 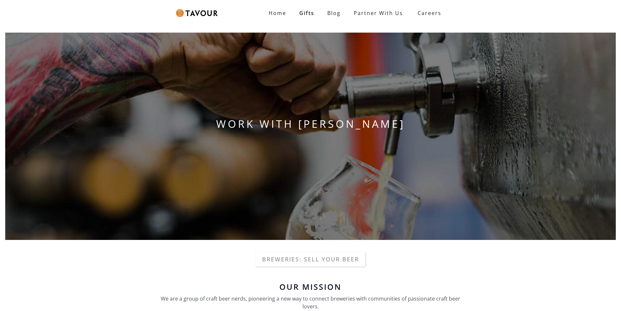 What do you see at coordinates (311, 287) in the screenshot?
I see `h6: Our Mission` at bounding box center [311, 287].